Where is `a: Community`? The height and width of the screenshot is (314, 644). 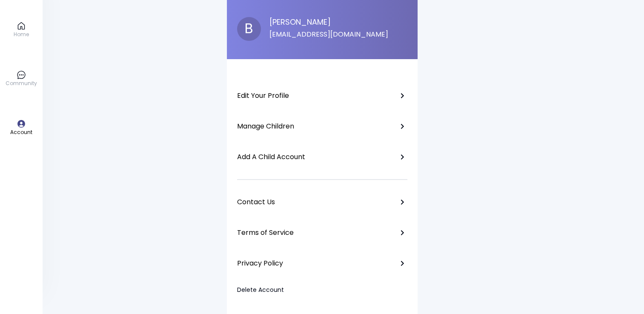
a: Community is located at coordinates (22, 79).